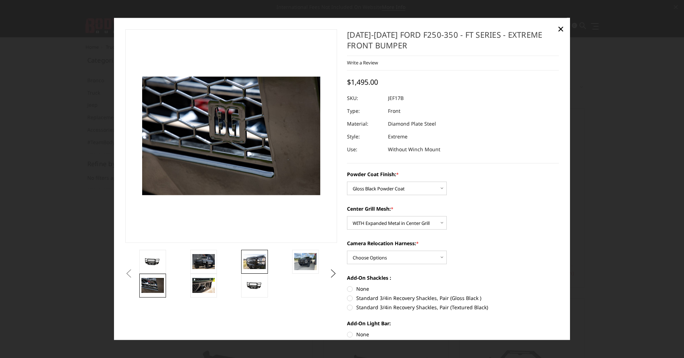 The width and height of the screenshot is (684, 358). I want to click on a: Write a Review, so click(362, 63).